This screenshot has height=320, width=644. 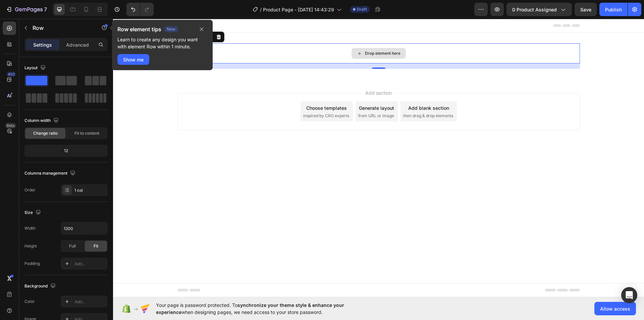 What do you see at coordinates (214, 89) in the screenshot?
I see `div: Choose templates` at bounding box center [214, 89].